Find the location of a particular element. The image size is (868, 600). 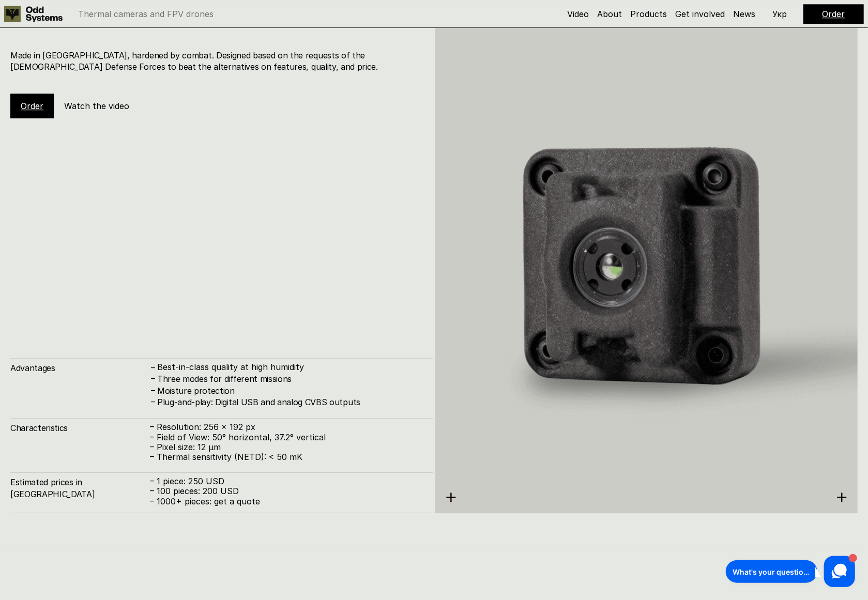

h1: Kurbas-256 – our thermal camera is located at coordinates (217, 18).